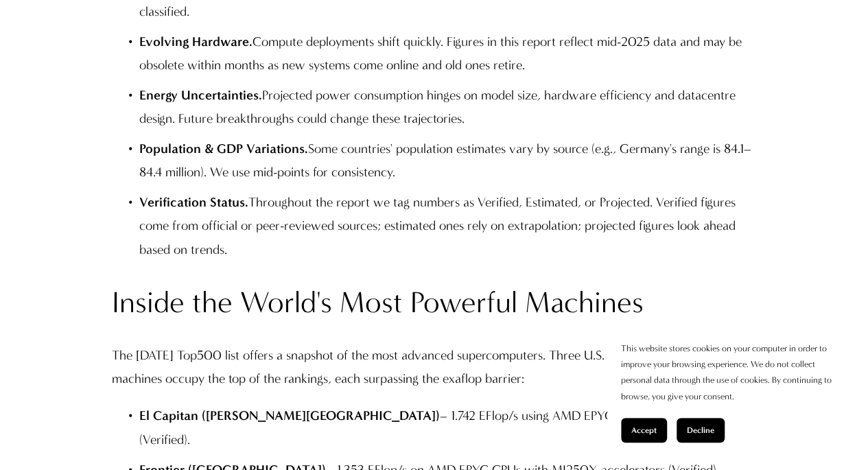 The height and width of the screenshot is (470, 868). I want to click on h2: Inside the World's Most Powerful Machines, so click(434, 303).